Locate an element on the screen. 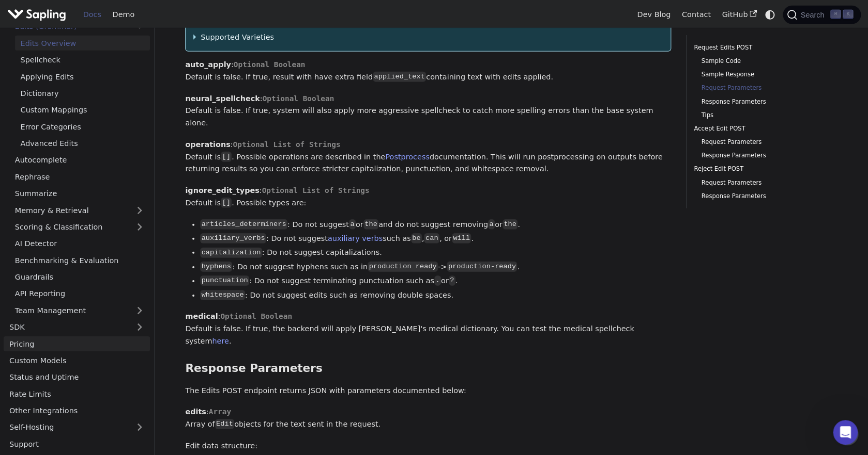 Image resolution: width=868 pixels, height=455 pixels. p: : Default is . Possible operations are described in the documentation. This will run postprocessi... is located at coordinates (427, 157).